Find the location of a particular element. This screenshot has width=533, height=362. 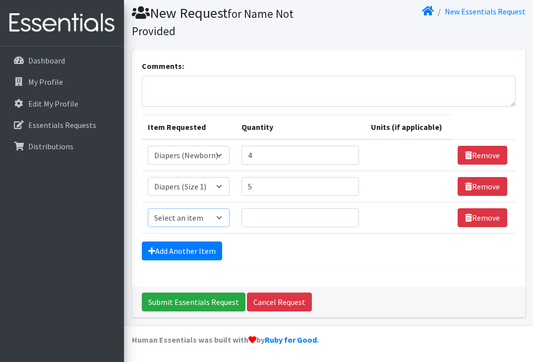

a: Edit My Profile is located at coordinates (62, 104).